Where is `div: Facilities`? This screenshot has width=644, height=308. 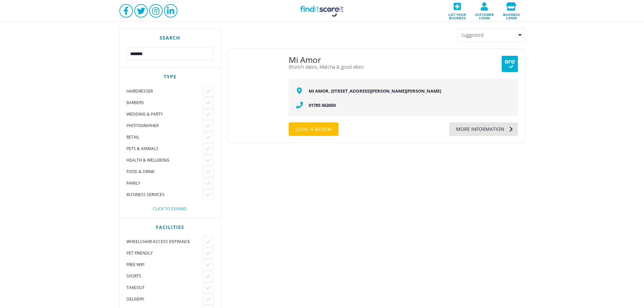 div: Facilities is located at coordinates (170, 227).